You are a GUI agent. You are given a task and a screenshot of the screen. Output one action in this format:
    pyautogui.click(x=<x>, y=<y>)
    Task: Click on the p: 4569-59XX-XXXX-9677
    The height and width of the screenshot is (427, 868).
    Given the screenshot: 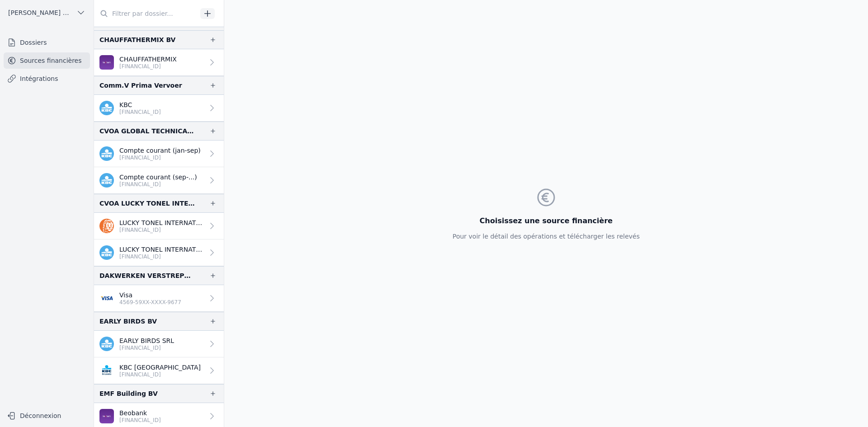 What is the action you would take?
    pyautogui.click(x=150, y=302)
    